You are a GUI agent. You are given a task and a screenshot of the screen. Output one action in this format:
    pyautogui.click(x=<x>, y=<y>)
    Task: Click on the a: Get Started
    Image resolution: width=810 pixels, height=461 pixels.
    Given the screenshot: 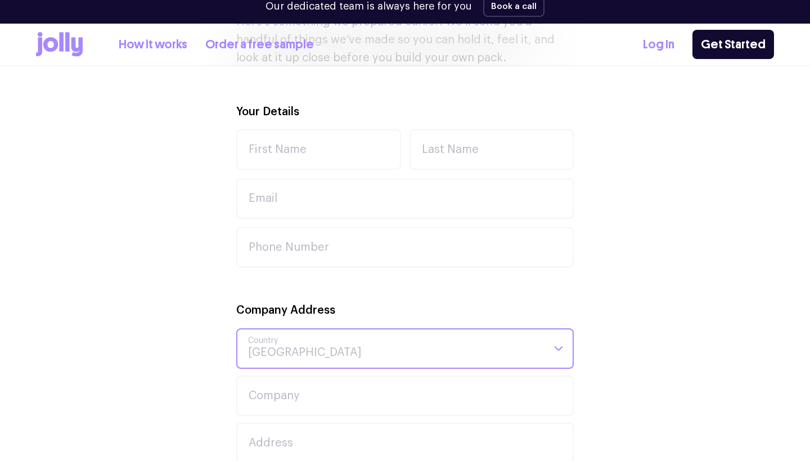 What is the action you would take?
    pyautogui.click(x=733, y=44)
    